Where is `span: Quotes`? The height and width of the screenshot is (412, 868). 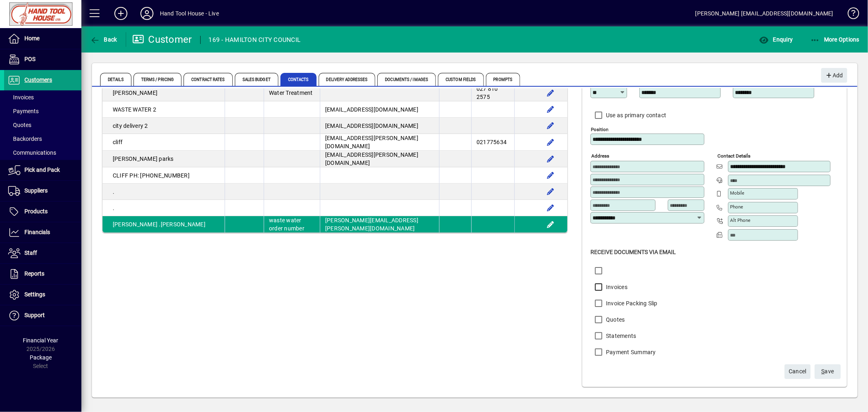
span: Quotes is located at coordinates (20, 125).